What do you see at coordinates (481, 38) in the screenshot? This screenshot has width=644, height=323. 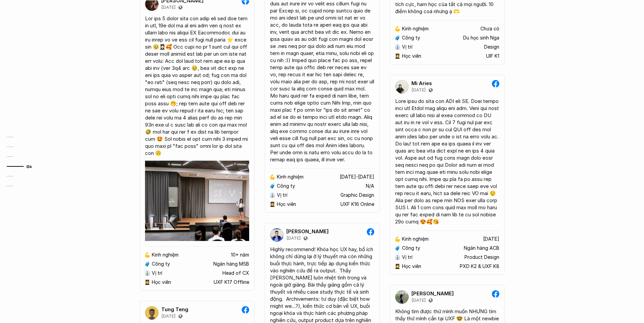 I see `p: Du học sinh Nga` at bounding box center [481, 38].